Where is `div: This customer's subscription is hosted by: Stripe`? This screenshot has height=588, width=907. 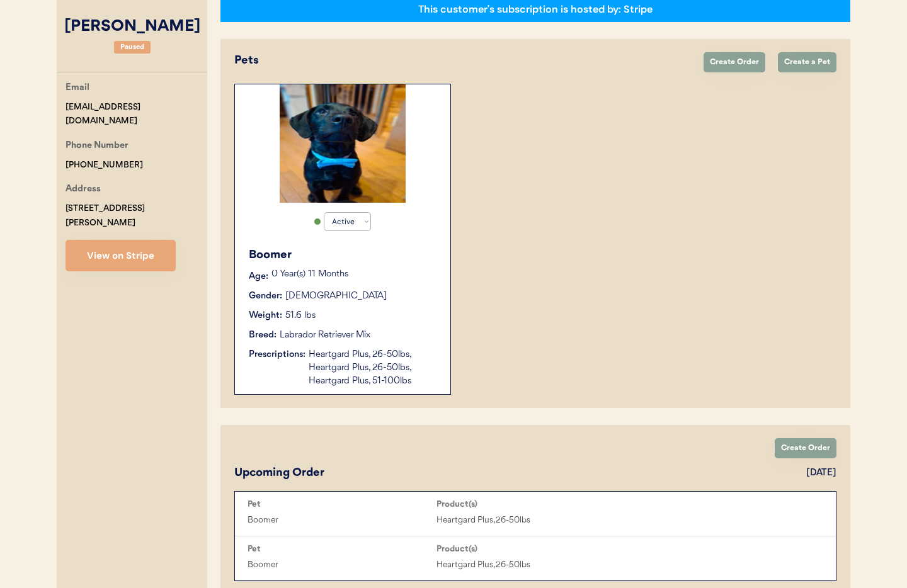
div: This customer's subscription is hosted by: Stripe is located at coordinates (535, 10).